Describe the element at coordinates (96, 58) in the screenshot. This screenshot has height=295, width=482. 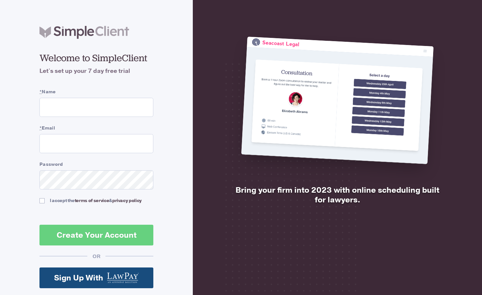
I see `h2: Welcome to SimpleClient` at that location.